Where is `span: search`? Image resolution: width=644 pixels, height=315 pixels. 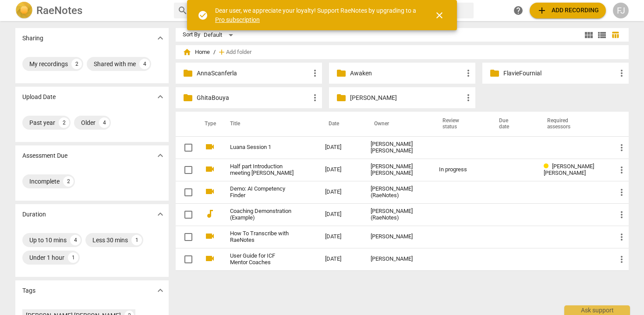
span: search is located at coordinates (183, 10).